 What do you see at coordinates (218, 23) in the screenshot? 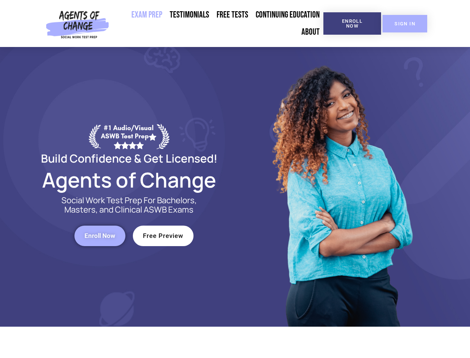
I see `nav: Menu` at bounding box center [218, 23].